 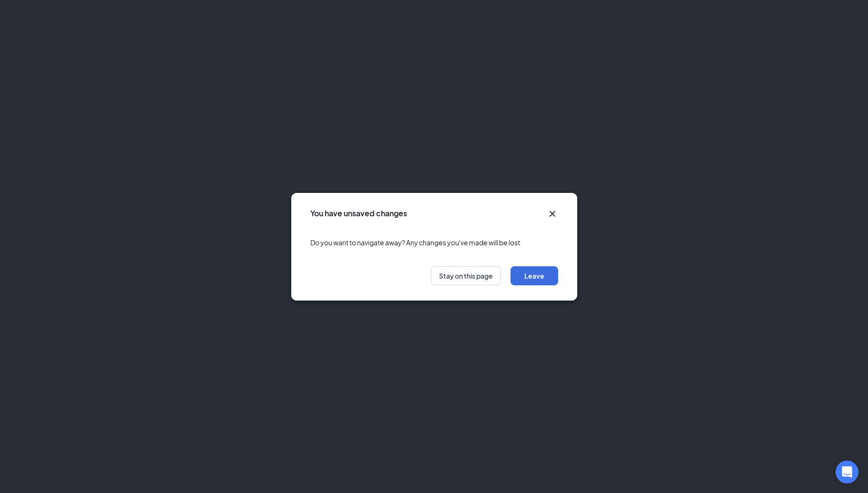 I want to click on svg: Cross, so click(x=553, y=214).